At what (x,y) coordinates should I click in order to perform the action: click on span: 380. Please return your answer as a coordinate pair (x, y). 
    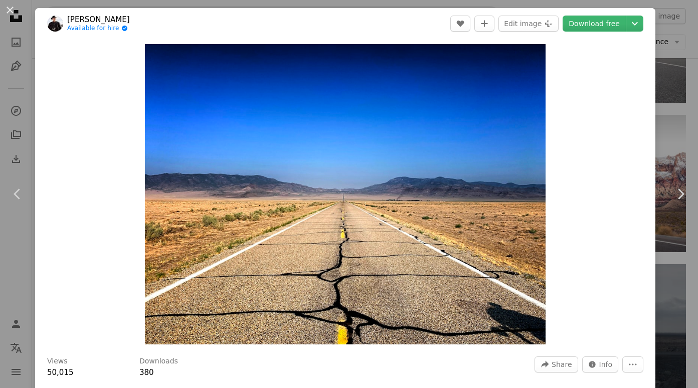
    Looking at the image, I should click on (146, 372).